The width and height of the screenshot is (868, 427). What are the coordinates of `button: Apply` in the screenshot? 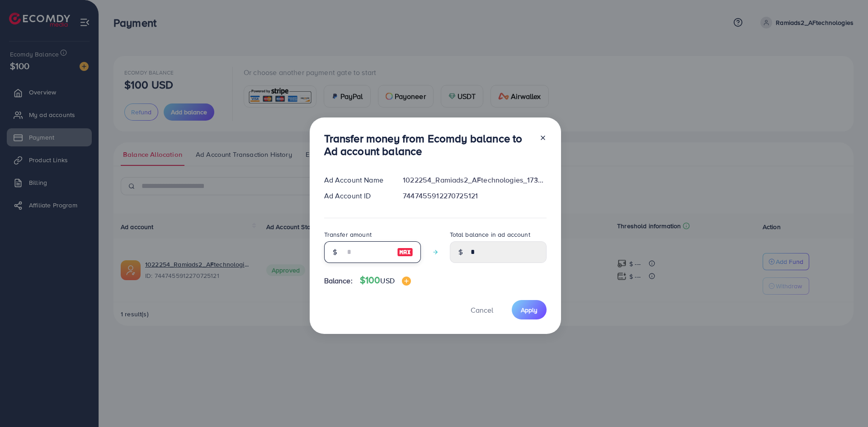 It's located at (529, 310).